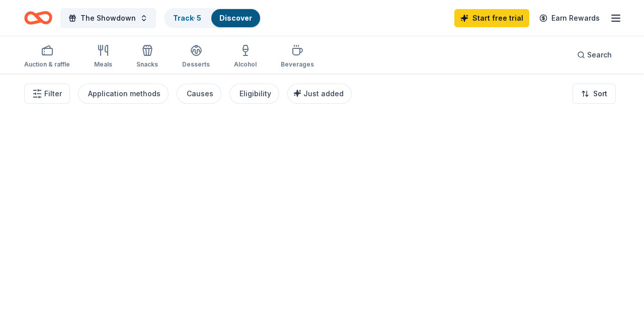  I want to click on div: Snacks, so click(147, 64).